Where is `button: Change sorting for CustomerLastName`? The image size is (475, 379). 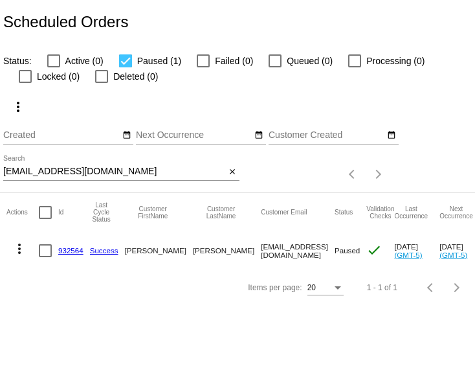 button: Change sorting for CustomerLastName is located at coordinates (221, 212).